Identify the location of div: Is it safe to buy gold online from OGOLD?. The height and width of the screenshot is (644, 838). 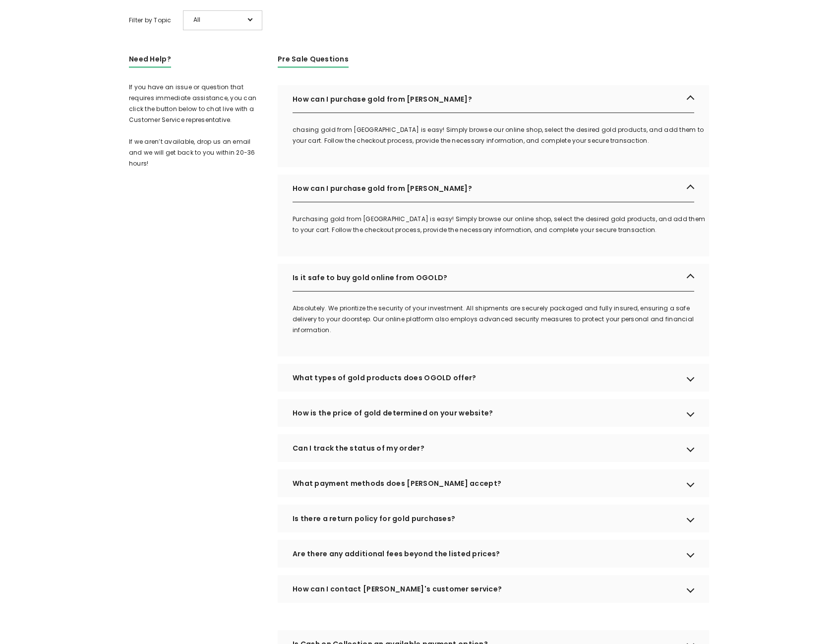
(494, 278).